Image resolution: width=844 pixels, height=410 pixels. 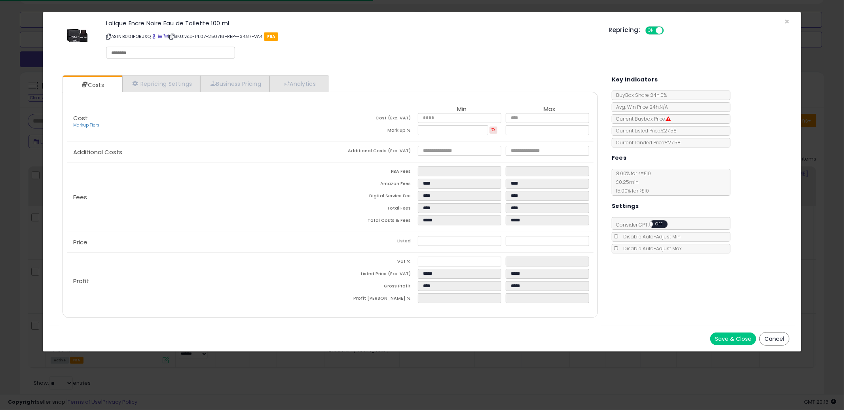 What do you see at coordinates (374, 152) in the screenshot?
I see `td: Additional Costs (Exc. VAT)` at bounding box center [374, 152].